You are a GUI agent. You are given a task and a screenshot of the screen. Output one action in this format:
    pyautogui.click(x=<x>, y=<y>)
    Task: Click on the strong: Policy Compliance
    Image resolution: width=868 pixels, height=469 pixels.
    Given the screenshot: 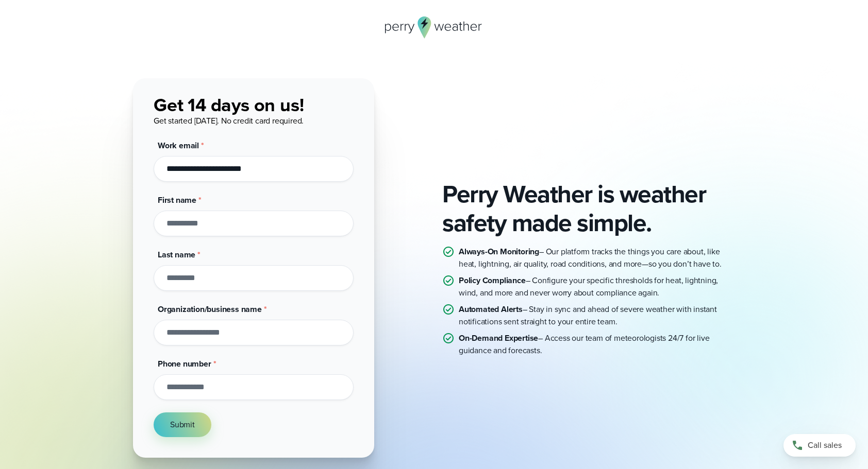 What is the action you would take?
    pyautogui.click(x=492, y=280)
    